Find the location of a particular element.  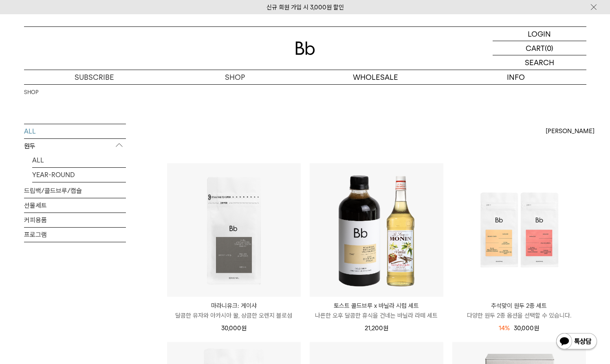

img: 마라니유크: 게이샤 is located at coordinates (234, 230).